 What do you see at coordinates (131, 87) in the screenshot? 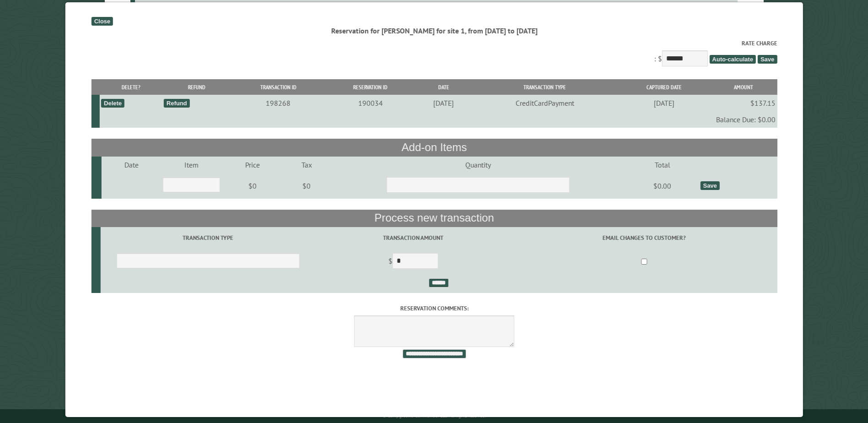
I see `th: Delete?` at bounding box center [131, 87].